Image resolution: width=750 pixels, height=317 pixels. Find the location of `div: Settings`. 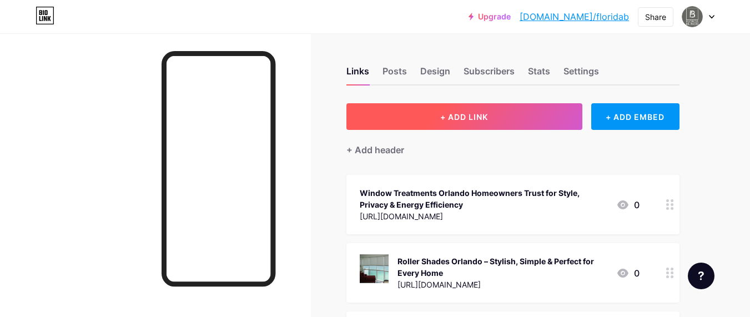

div: Settings is located at coordinates (582, 74).